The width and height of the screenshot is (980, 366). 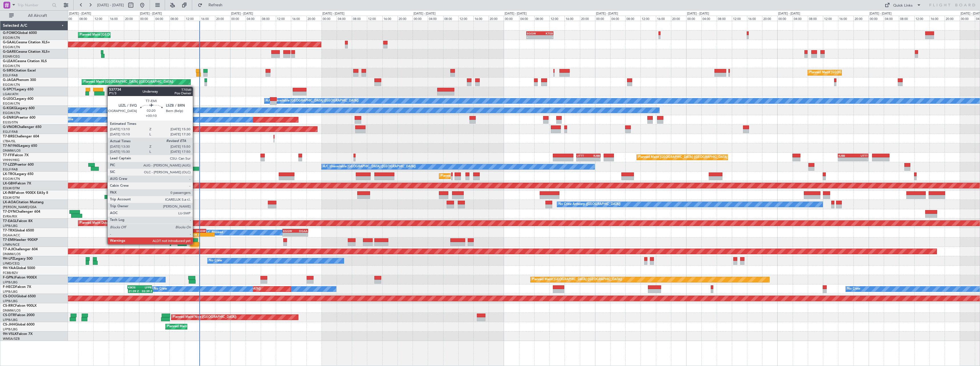 What do you see at coordinates (19, 80) in the screenshot?
I see `a: G-JAGAPhenom 300` at bounding box center [19, 80].